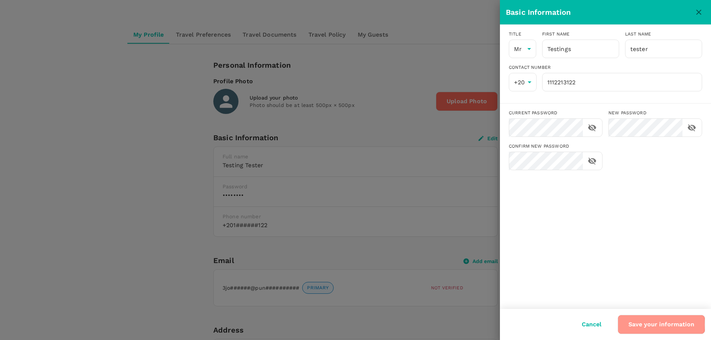  Describe the element at coordinates (599, 12) in the screenshot. I see `div: Basic Information` at that location.